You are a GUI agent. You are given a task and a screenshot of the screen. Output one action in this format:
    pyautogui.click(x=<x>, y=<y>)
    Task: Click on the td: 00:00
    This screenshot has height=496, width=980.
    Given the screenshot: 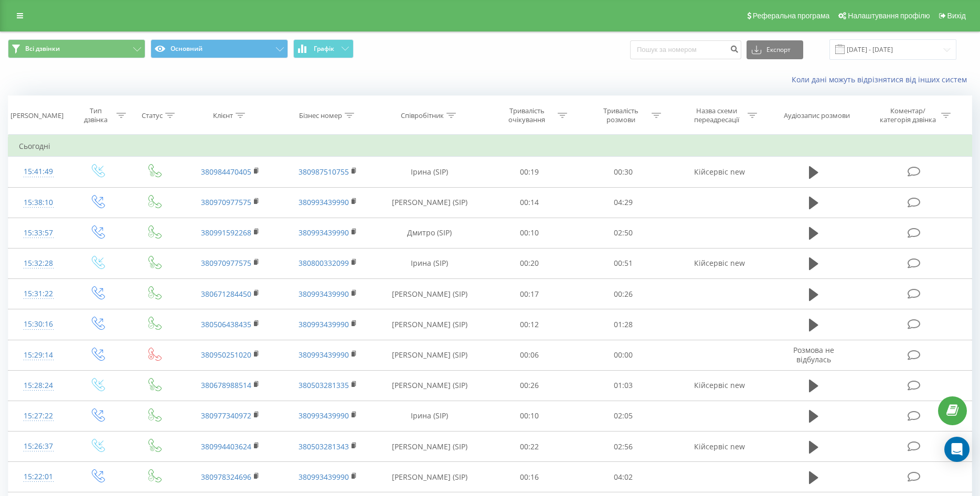 What is the action you would take?
    pyautogui.click(x=623, y=355)
    